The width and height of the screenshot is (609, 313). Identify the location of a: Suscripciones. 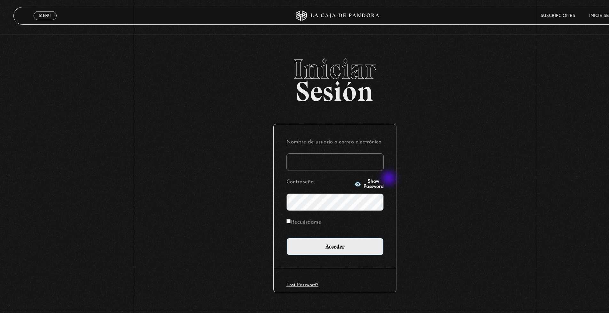
(558, 16).